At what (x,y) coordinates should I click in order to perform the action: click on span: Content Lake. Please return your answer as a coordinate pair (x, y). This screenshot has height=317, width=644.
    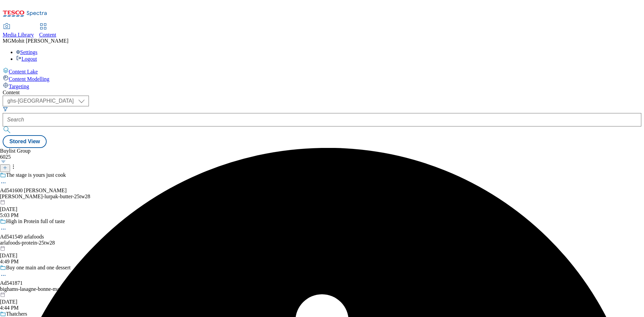
    Looking at the image, I should click on (23, 71).